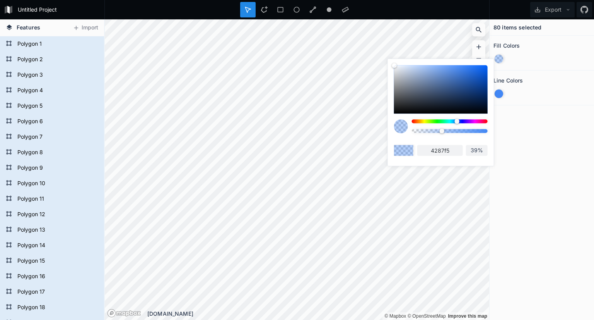 Image resolution: width=594 pixels, height=320 pixels. I want to click on a: Mapbox logo, so click(124, 313).